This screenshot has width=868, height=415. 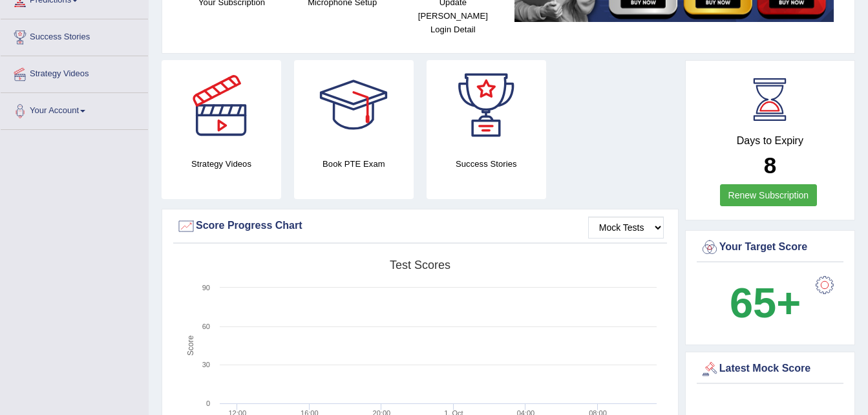 What do you see at coordinates (221, 163) in the screenshot?
I see `h4: Strategy Videos` at bounding box center [221, 163].